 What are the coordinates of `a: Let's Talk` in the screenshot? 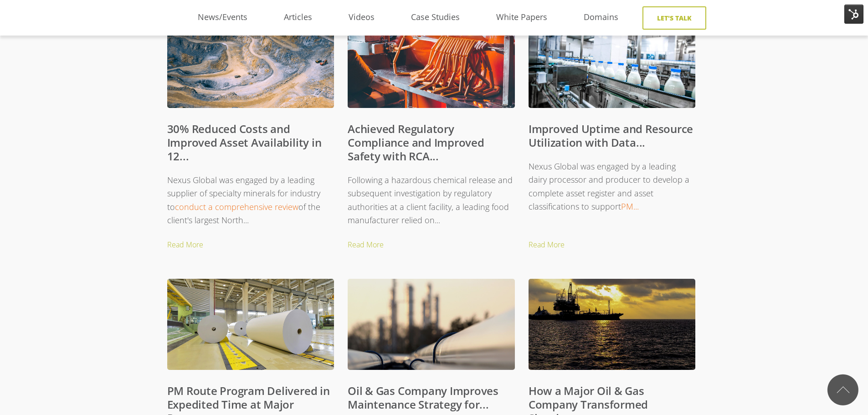 It's located at (675, 18).